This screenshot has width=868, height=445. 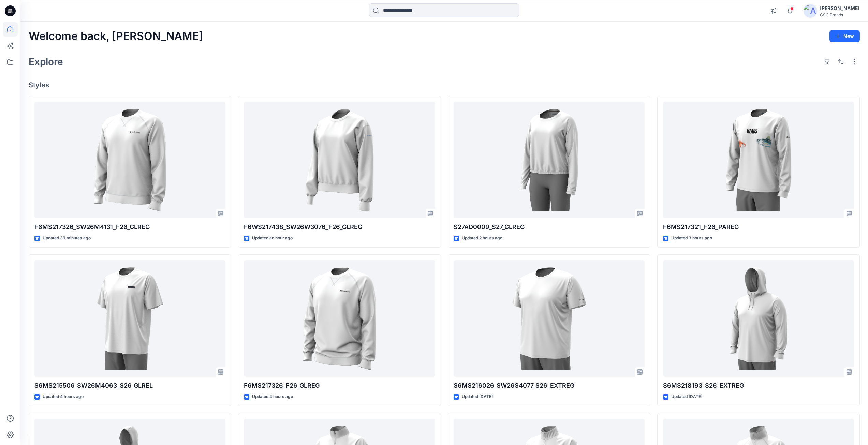 What do you see at coordinates (130, 386) in the screenshot?
I see `p: S6MS215506_SW26M4063_S26_GLREL` at bounding box center [130, 386].